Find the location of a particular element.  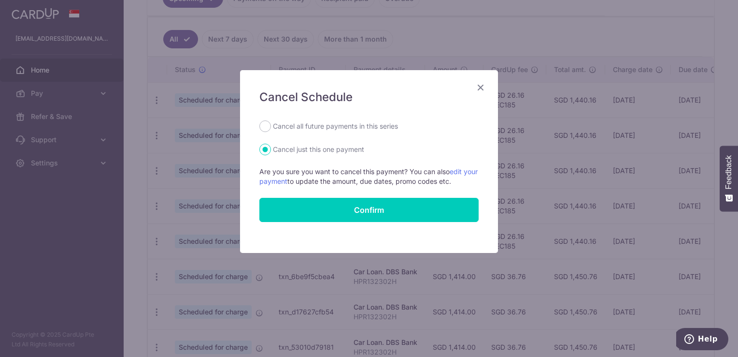

button: Feedback - Show survey is located at coordinates (729, 178).